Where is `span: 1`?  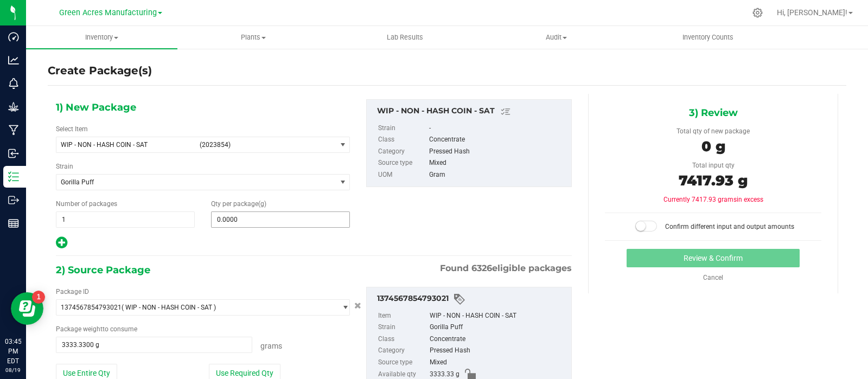
span: 1 is located at coordinates (6, 6).